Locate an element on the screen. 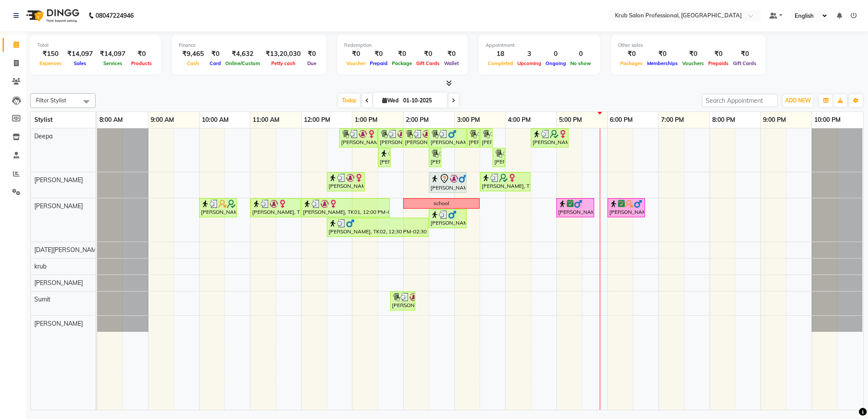  a: 12:00 PM is located at coordinates (317, 120).